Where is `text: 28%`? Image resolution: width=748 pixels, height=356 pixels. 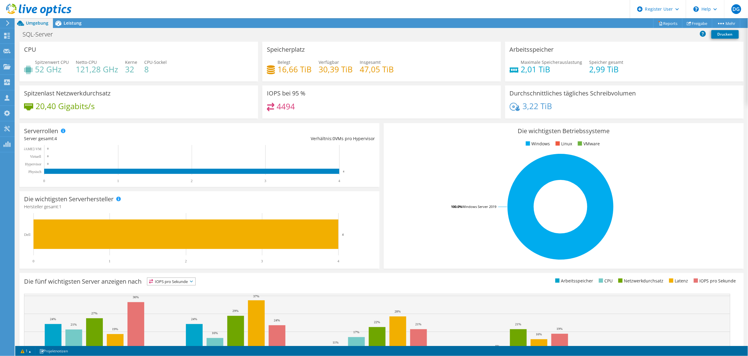
text: 28% is located at coordinates (397, 311).